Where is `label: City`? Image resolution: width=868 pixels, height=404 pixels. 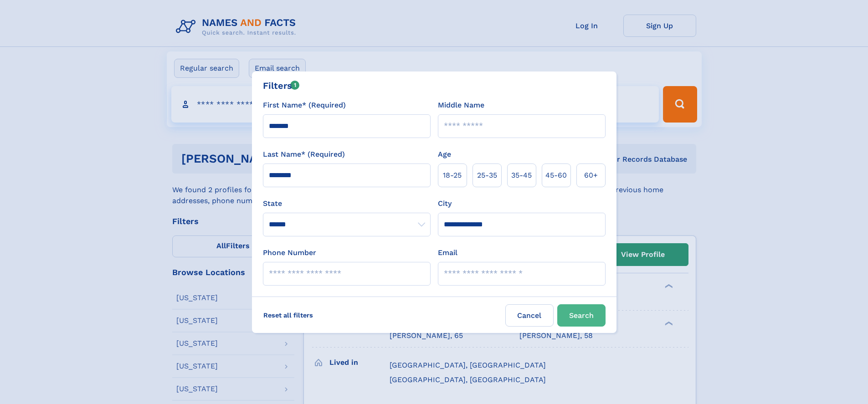
label: City is located at coordinates (445, 204).